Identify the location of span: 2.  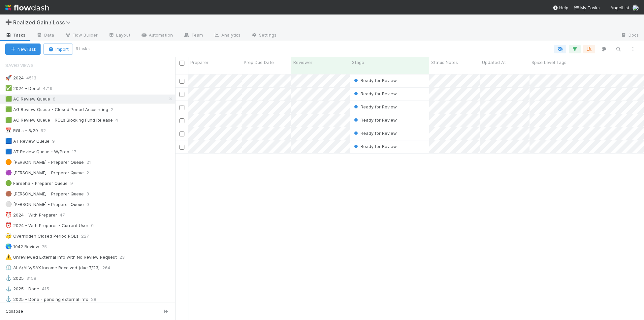
(116, 110).